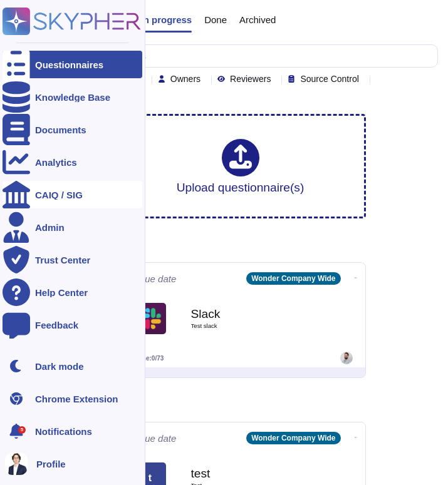 The width and height of the screenshot is (448, 485). I want to click on a: Admin, so click(72, 227).